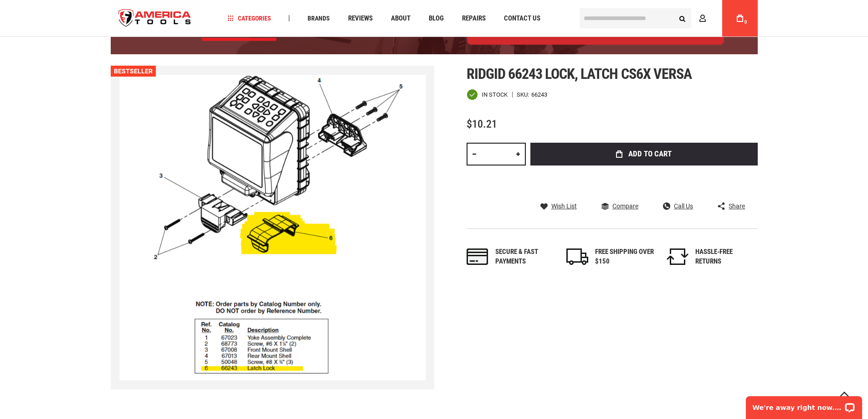 The height and width of the screenshot is (419, 868). What do you see at coordinates (249, 18) in the screenshot?
I see `a: Categories` at bounding box center [249, 18].